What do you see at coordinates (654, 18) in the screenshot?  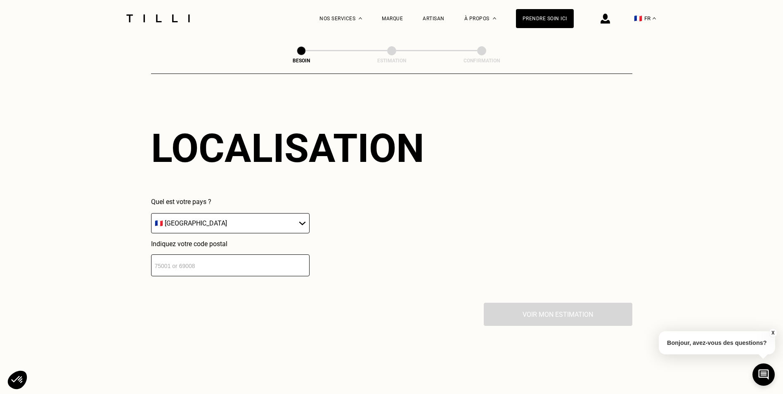 I see `img: menu déroulant` at bounding box center [654, 18].